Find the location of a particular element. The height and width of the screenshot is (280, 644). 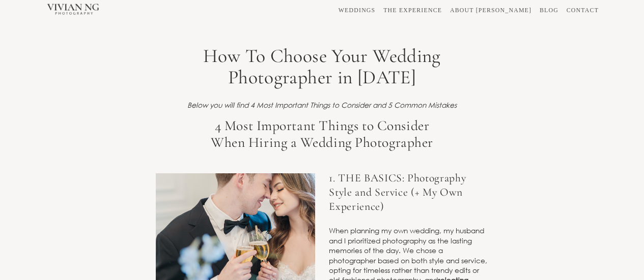

a: THE EXPERIENCE is located at coordinates (412, 10).